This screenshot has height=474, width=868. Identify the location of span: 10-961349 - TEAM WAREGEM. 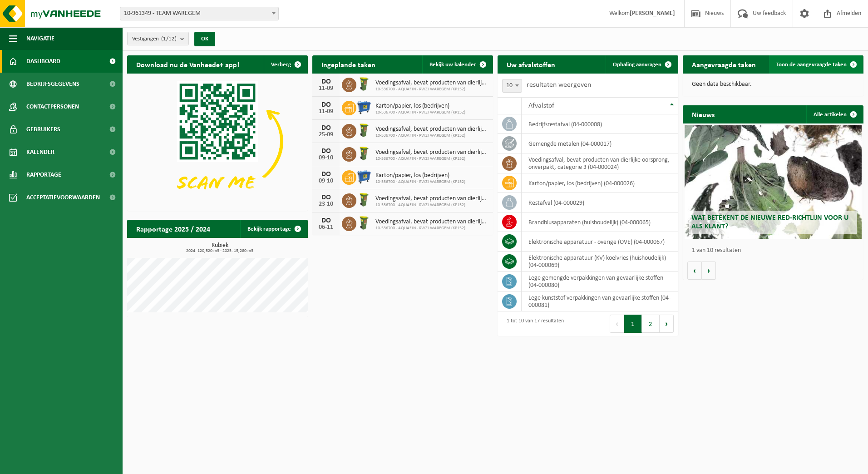
(199, 14).